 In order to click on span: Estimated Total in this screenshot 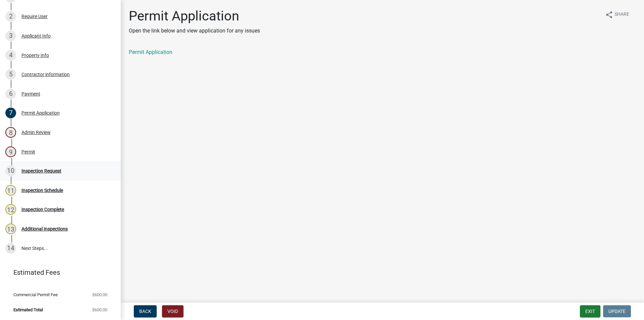, I will do `click(28, 310)`.